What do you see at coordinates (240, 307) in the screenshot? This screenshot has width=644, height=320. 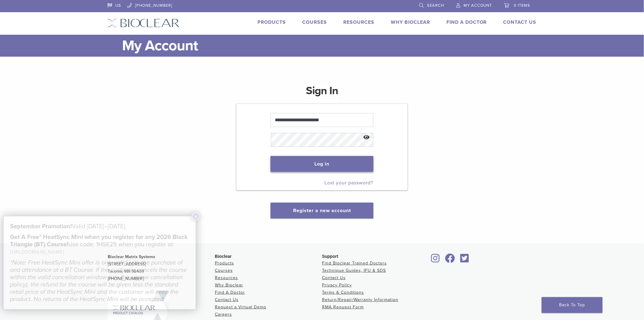 I see `a: Request a Virtual Demo` at bounding box center [240, 307].